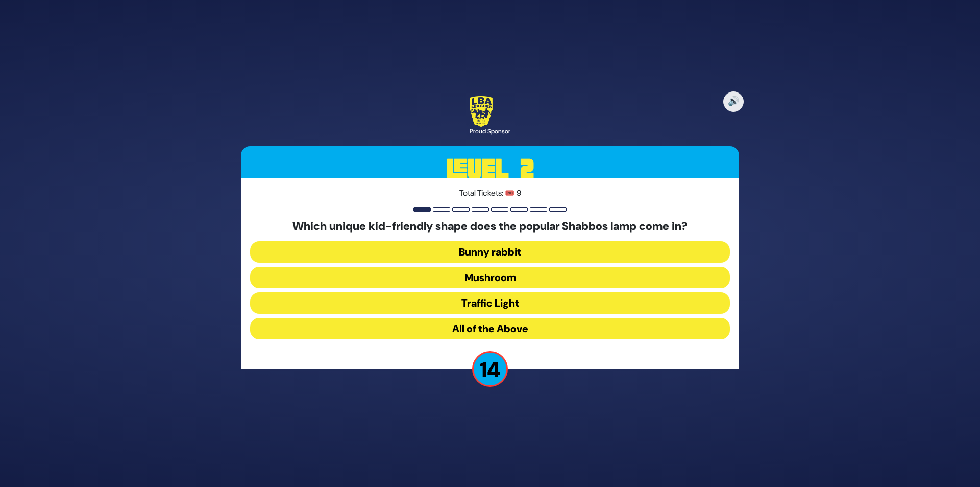 This screenshot has width=980, height=487. Describe the element at coordinates (490, 369) in the screenshot. I see `p: 14` at that location.